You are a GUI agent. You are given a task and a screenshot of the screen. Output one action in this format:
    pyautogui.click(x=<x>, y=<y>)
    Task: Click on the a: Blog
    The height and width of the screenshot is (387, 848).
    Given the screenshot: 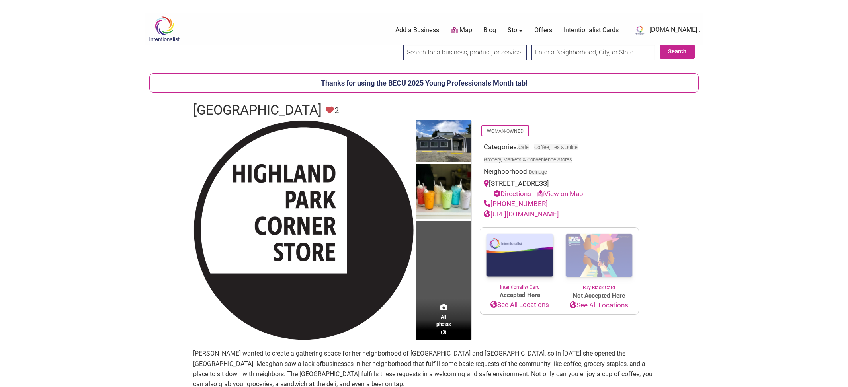 What is the action you would take?
    pyautogui.click(x=490, y=30)
    